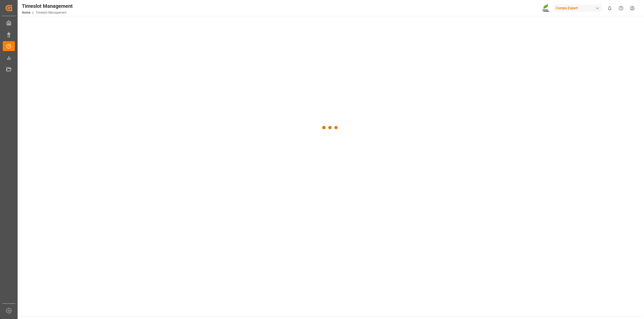 The height and width of the screenshot is (319, 644). Describe the element at coordinates (579, 8) in the screenshot. I see `button: Compo Expert` at that location.